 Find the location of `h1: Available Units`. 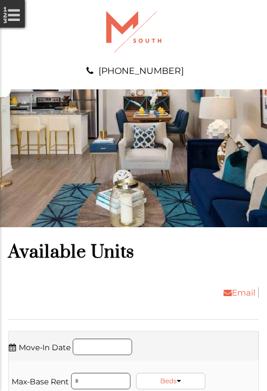

h1: Available Units is located at coordinates (133, 252).